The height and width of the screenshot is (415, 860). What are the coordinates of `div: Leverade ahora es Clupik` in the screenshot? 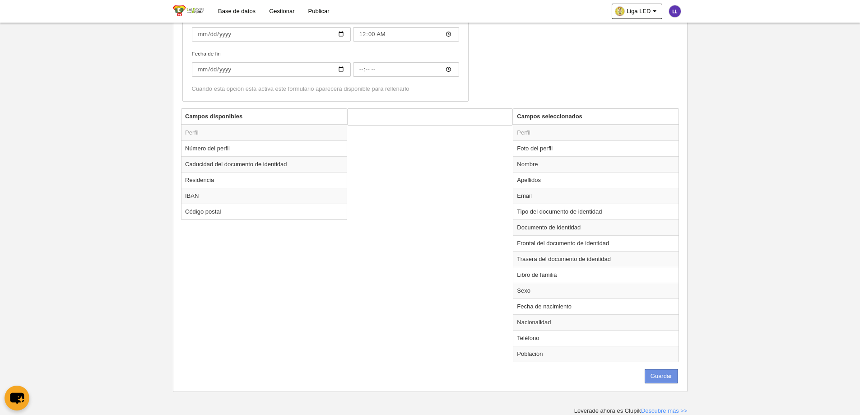 It's located at (631, 411).